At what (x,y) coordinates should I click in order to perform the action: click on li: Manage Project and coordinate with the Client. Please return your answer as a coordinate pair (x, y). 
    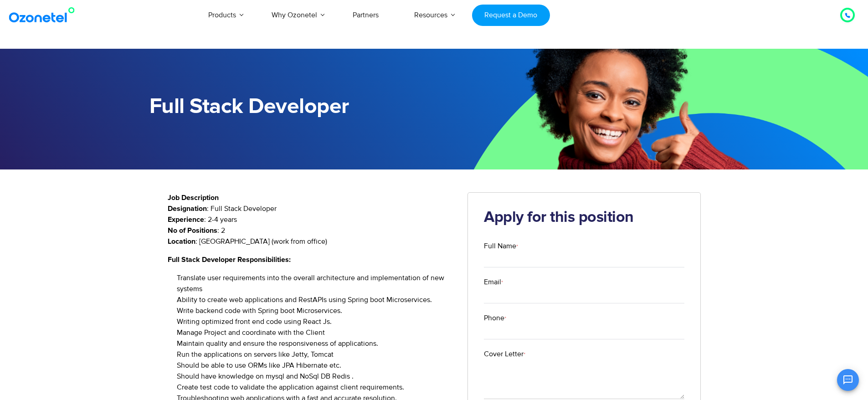
    Looking at the image, I should click on (316, 332).